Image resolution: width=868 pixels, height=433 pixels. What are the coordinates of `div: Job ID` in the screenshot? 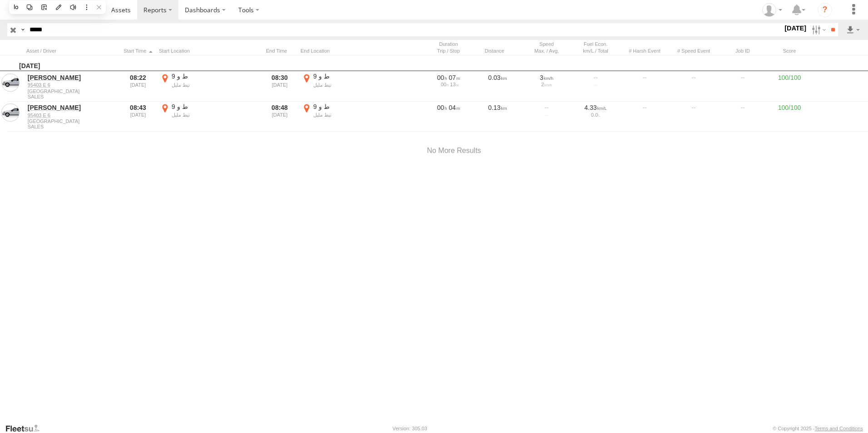 It's located at (742, 51).